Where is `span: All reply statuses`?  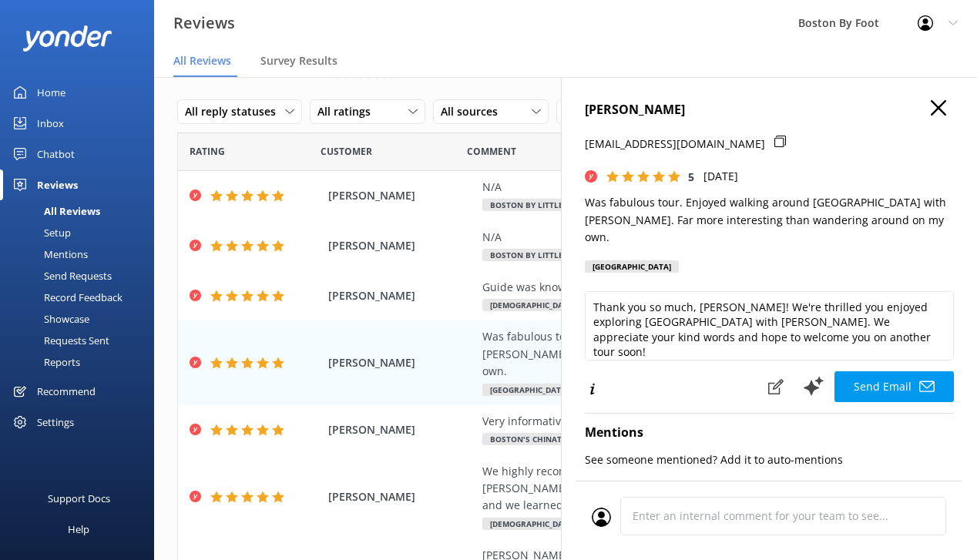 span: All reply statuses is located at coordinates (235, 112).